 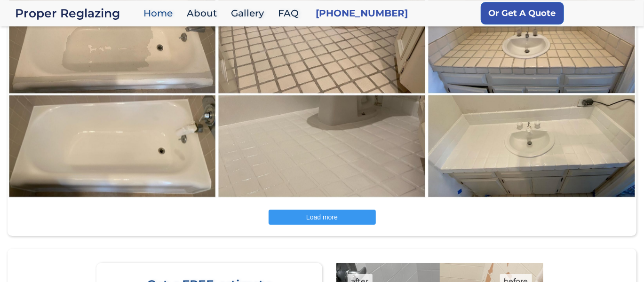 What do you see at coordinates (204, 13) in the screenshot?
I see `a: About` at bounding box center [204, 13].